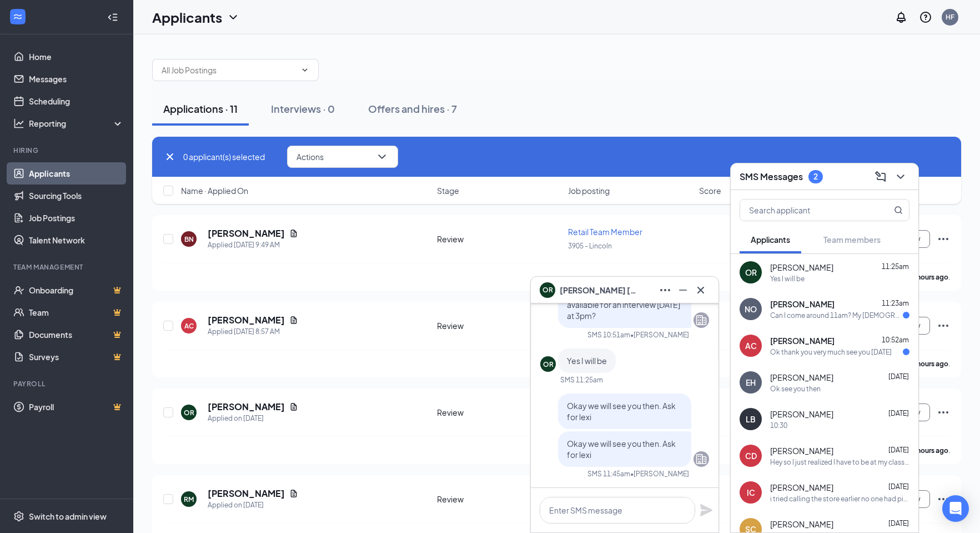 This screenshot has width=980, height=533. I want to click on h3: SMS Messages, so click(771, 176).